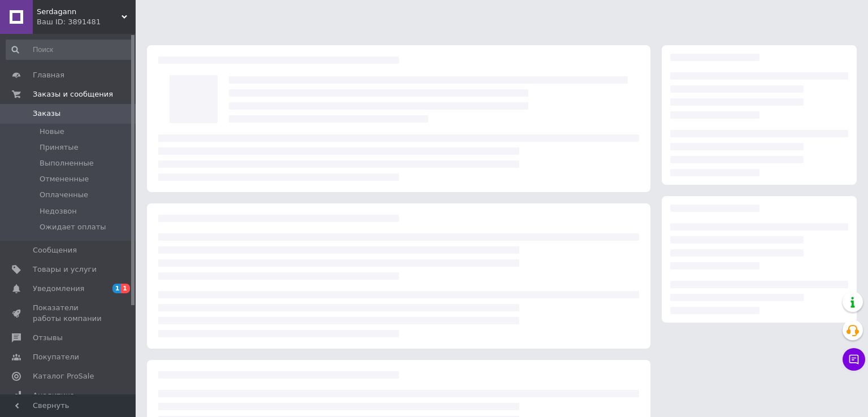 The height and width of the screenshot is (417, 868). What do you see at coordinates (54, 396) in the screenshot?
I see `span: Аналитика` at bounding box center [54, 396].